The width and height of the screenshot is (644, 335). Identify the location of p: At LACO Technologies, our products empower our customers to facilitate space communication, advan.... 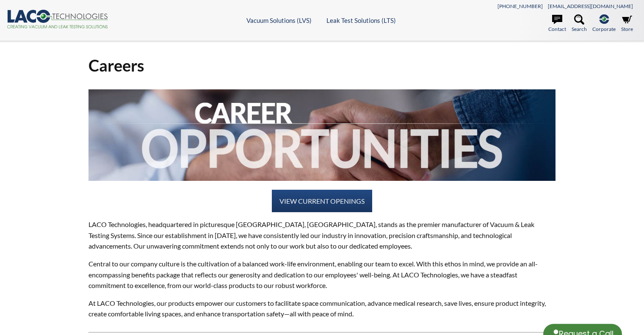
(322, 308).